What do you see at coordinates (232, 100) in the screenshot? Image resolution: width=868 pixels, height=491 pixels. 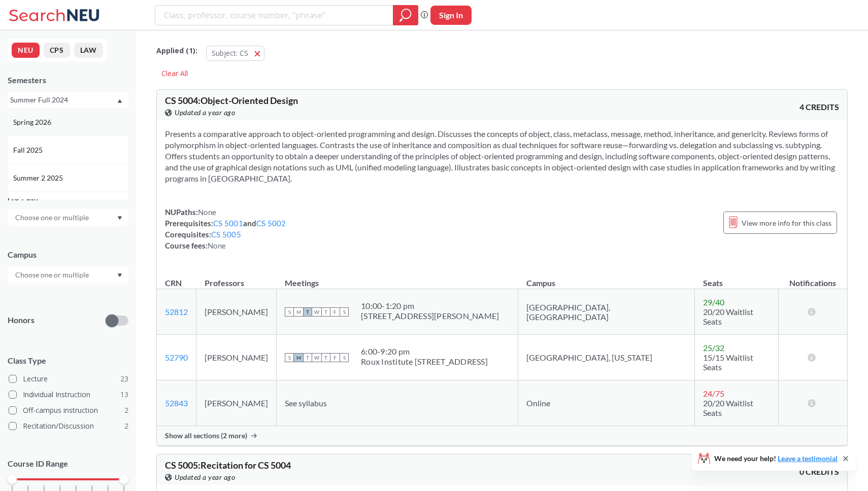 I see `span: CS 5004 : Object-Oriented Design` at bounding box center [232, 100].